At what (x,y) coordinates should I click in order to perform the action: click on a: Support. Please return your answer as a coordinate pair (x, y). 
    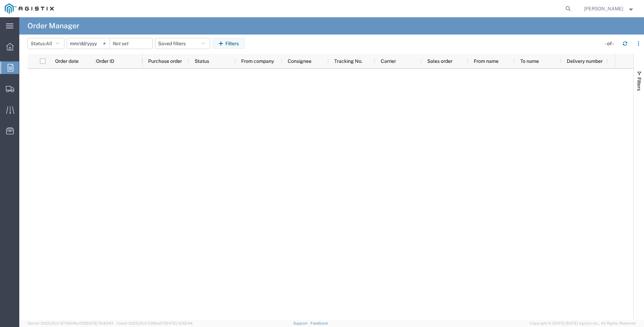
    Looking at the image, I should click on (302, 323).